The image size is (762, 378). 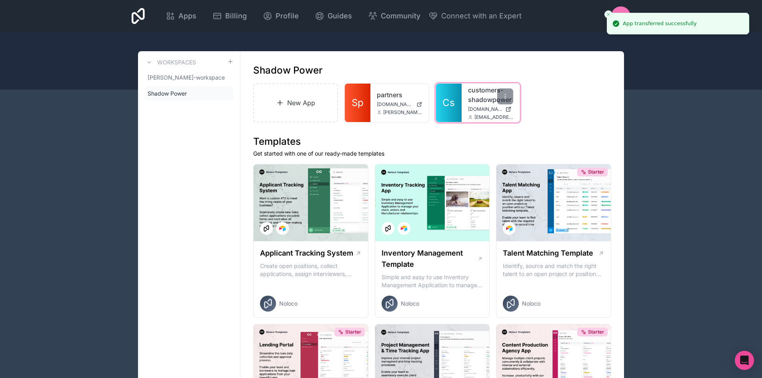 I want to click on h1: Inventory Management Template, so click(x=429, y=259).